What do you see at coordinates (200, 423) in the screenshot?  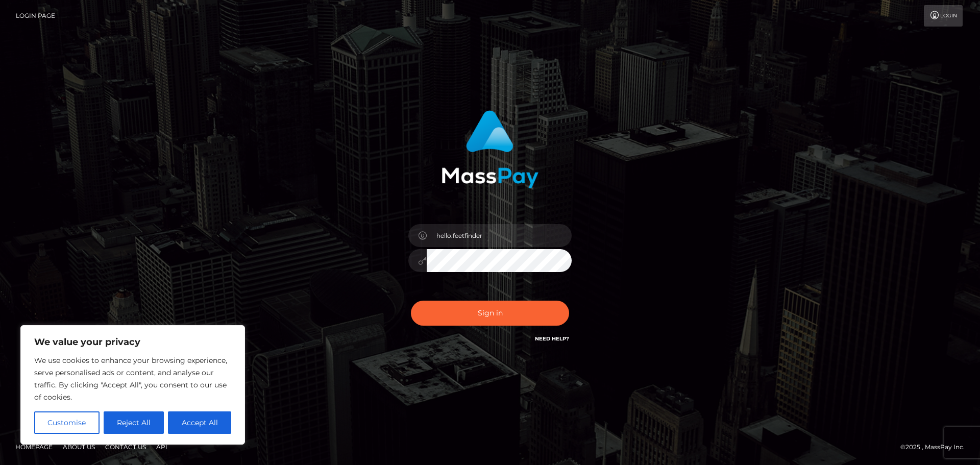 I see `button: Accept All` at bounding box center [200, 423].